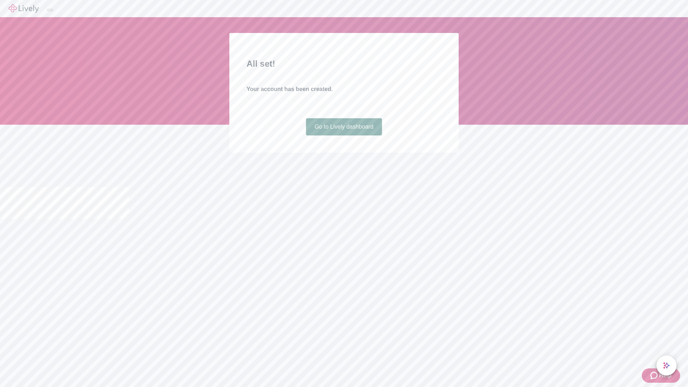 The width and height of the screenshot is (688, 387). Describe the element at coordinates (665, 375) in the screenshot. I see `span: Help` at that location.